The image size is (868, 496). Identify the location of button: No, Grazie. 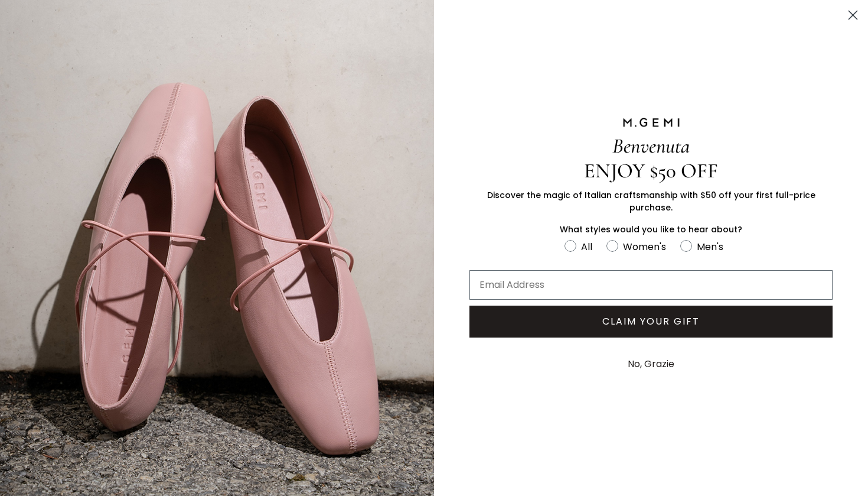
(651, 364).